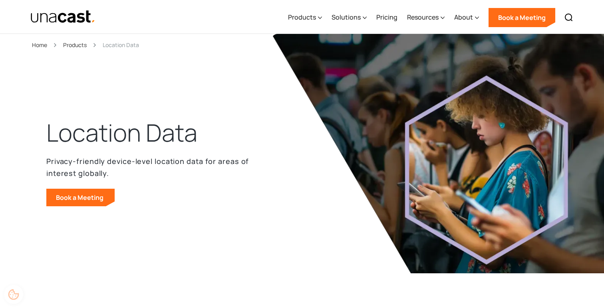  Describe the element at coordinates (569, 18) in the screenshot. I see `img: Search icon` at that location.